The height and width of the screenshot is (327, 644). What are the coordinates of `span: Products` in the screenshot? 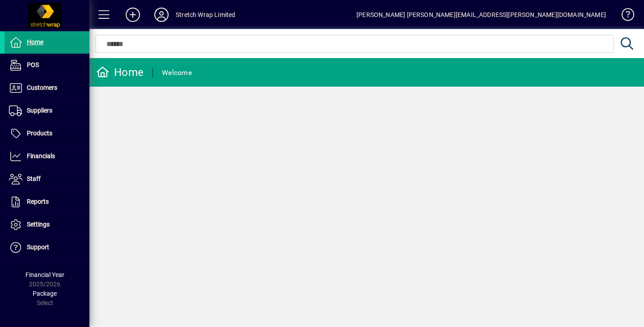 It's located at (39, 133).